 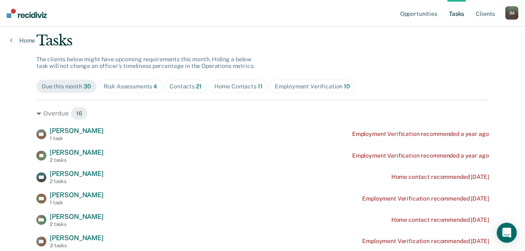 I want to click on div: Due this month, so click(x=66, y=86).